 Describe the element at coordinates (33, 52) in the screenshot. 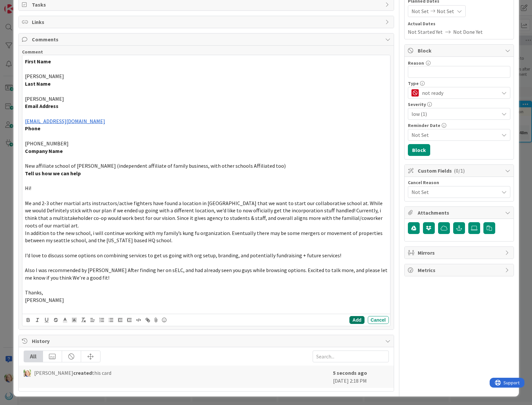

I see `span: Comment` at that location.